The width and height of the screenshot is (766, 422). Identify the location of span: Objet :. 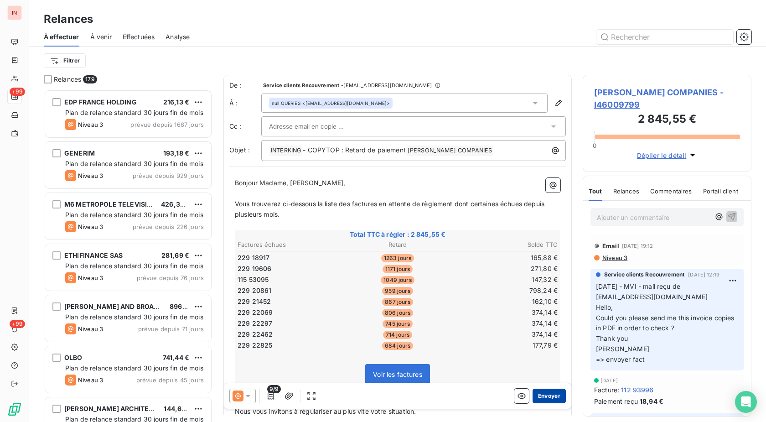
(239, 150).